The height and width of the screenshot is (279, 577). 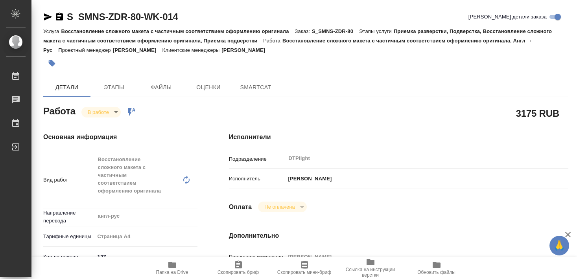 What do you see at coordinates (371, 268) in the screenshot?
I see `button: Ссылка на инструкции верстки` at bounding box center [371, 268].